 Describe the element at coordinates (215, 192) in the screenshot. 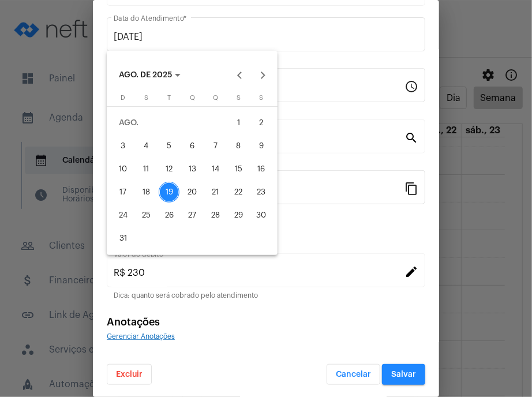

I see `button: 21 de agosto de 2025` at that location.